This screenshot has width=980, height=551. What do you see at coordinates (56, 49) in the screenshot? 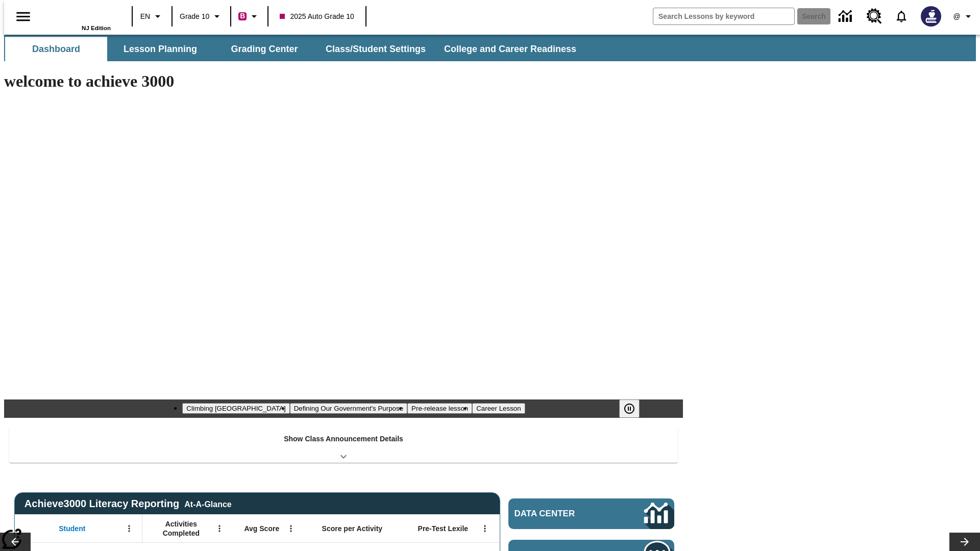
I see `button: Dashboard` at bounding box center [56, 49].